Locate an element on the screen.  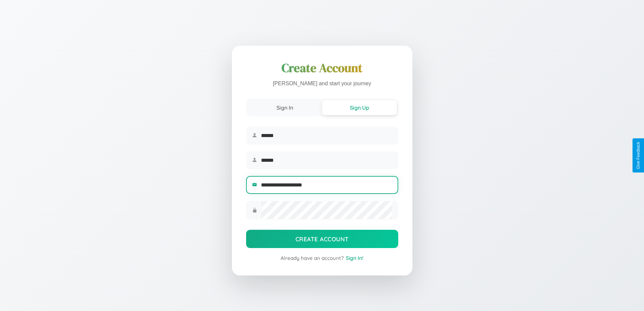
span: Sign In! is located at coordinates (355, 258).